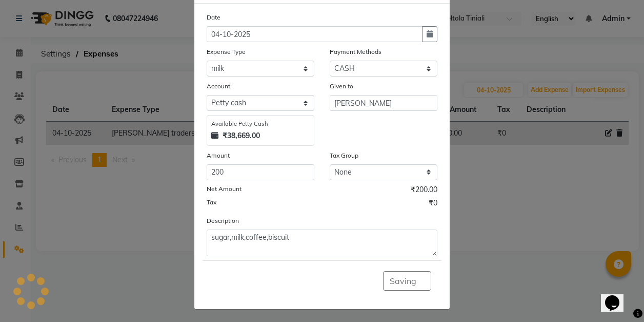 The image size is (644, 322). I want to click on label: Payment Methods, so click(355, 52).